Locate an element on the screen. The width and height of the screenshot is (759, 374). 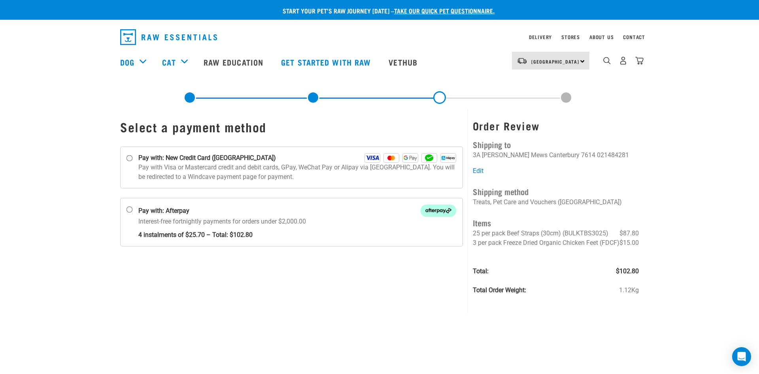
span: 1.12Kg is located at coordinates (629, 290).